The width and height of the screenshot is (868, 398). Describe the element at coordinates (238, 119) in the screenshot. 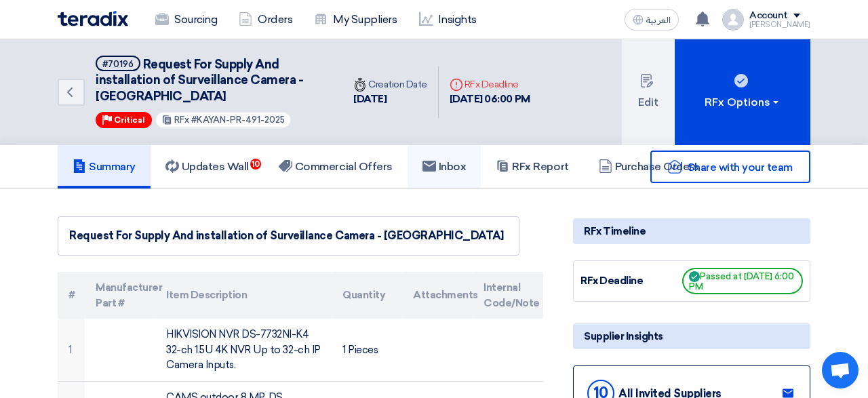

I see `span: #KAYAN-PR-491-2025` at that location.